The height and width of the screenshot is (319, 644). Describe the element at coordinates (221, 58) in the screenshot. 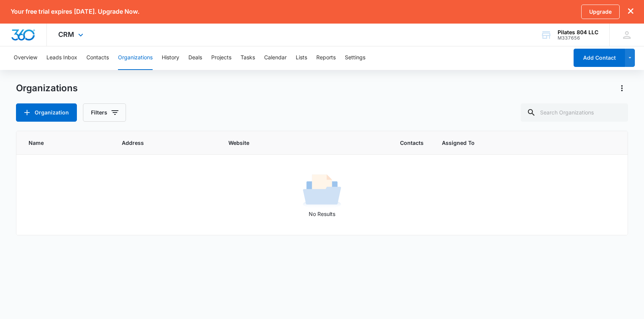

I see `button: Projects` at that location.